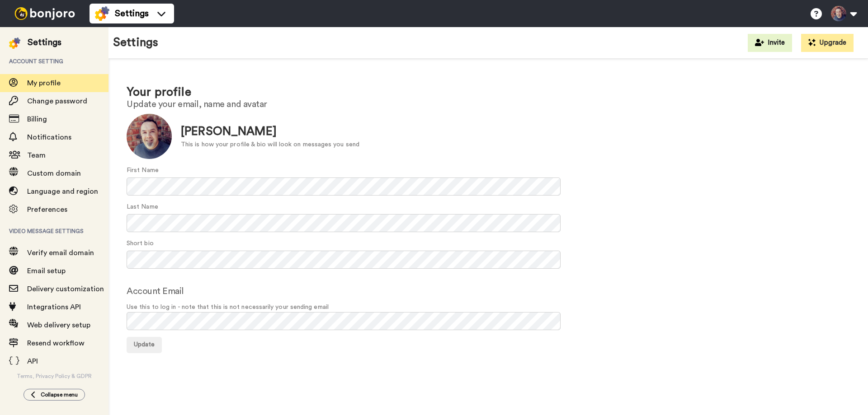  I want to click on button: Upgrade, so click(827, 43).